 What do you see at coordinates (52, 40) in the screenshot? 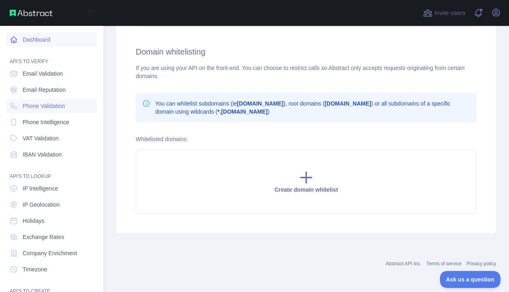
I see `a: Dashboard` at bounding box center [52, 40].